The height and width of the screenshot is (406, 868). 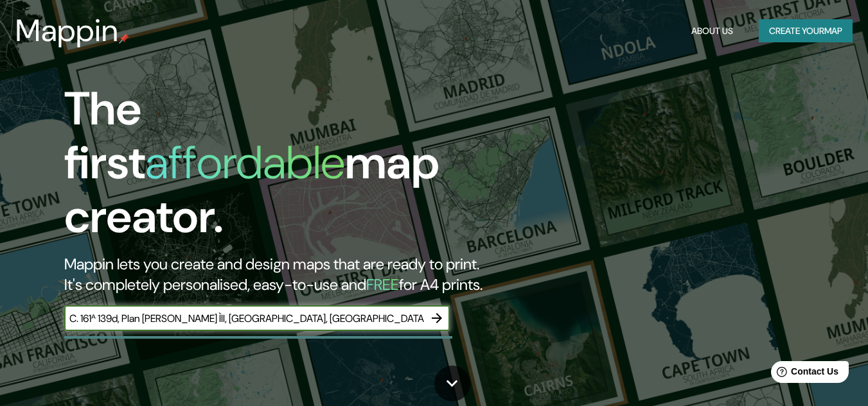 What do you see at coordinates (245, 162) in the screenshot?
I see `h1: affordable` at bounding box center [245, 162].